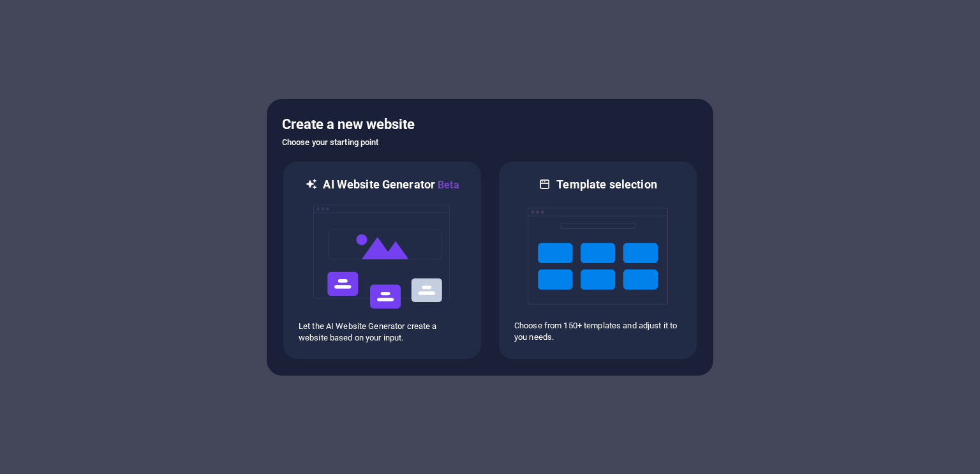 Image resolution: width=980 pixels, height=474 pixels. Describe the element at coordinates (382, 332) in the screenshot. I see `p: Let the AI Website Generator create a website based on your input.` at that location.